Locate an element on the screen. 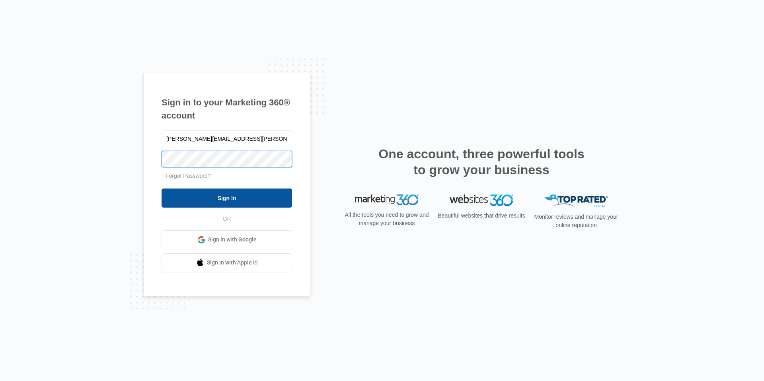  input: Sign In is located at coordinates (227, 198).